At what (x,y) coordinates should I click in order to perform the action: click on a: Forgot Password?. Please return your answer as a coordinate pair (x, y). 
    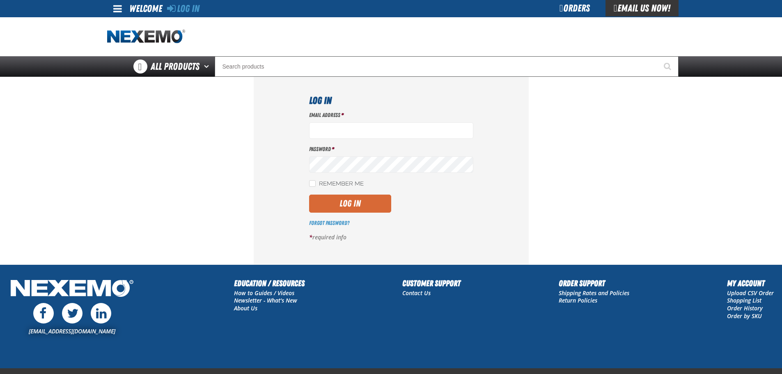
    Looking at the image, I should click on (329, 223).